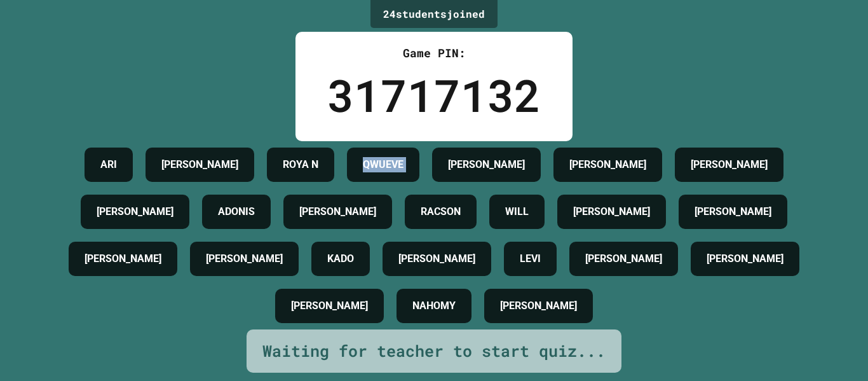 This screenshot has height=381, width=868. What do you see at coordinates (301, 165) in the screenshot?
I see `h4: ROYA N` at bounding box center [301, 165].